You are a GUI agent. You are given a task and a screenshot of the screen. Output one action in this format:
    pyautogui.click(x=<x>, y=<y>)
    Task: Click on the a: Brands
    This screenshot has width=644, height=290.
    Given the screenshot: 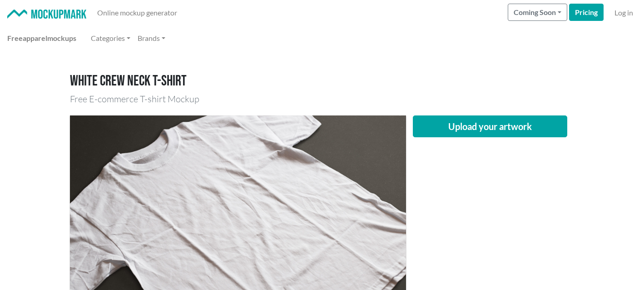 What is the action you would take?
    pyautogui.click(x=151, y=38)
    